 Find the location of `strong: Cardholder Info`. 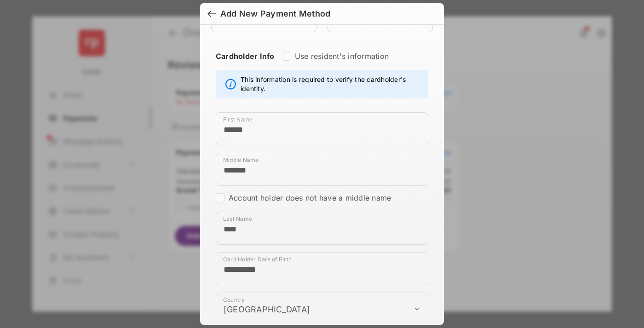

strong: Cardholder Info is located at coordinates (245, 64).